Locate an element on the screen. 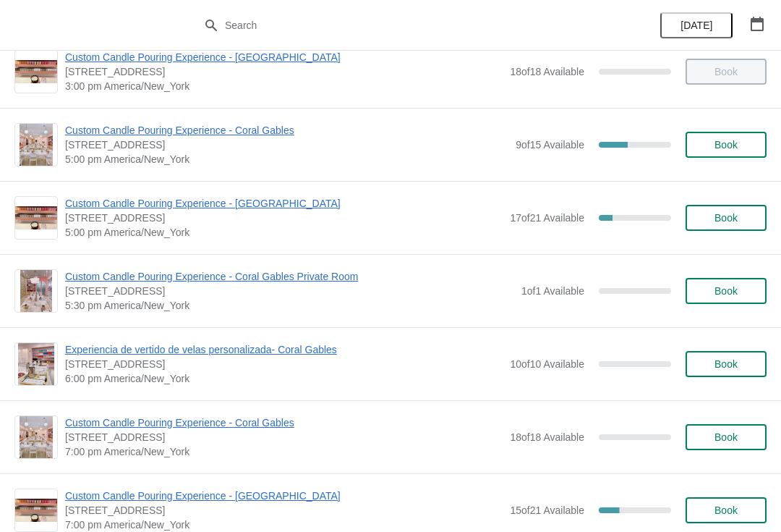 This screenshot has height=532, width=781. span: 5:30 pm America/New_York is located at coordinates (290, 306).